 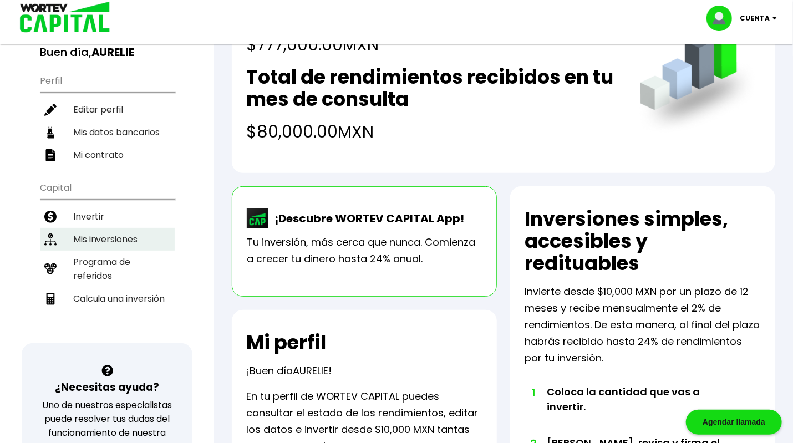 What do you see at coordinates (533, 393) in the screenshot?
I see `span: 1` at bounding box center [533, 393].